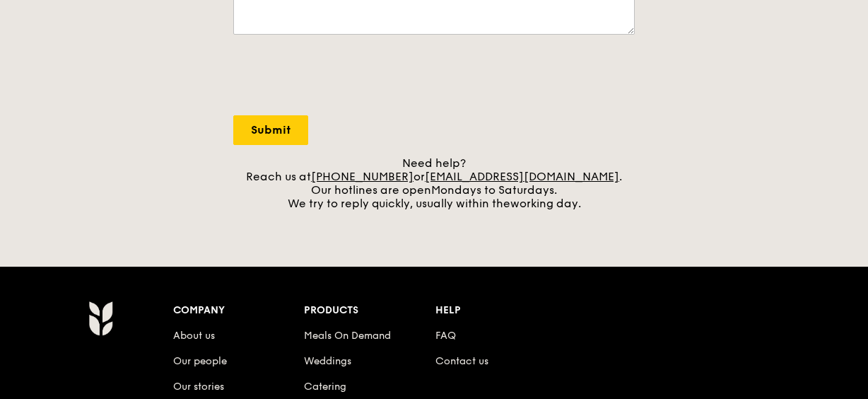  Describe the element at coordinates (200, 361) in the screenshot. I see `a: Our people` at that location.